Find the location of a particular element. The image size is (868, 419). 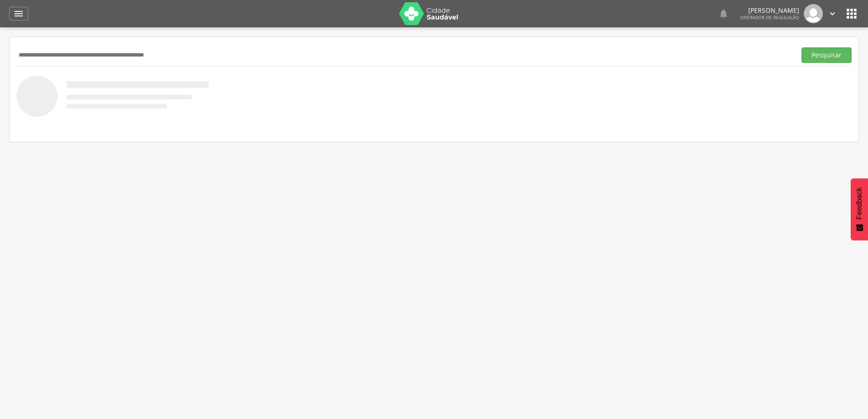

button: Feedback - Mostrar pesquisa is located at coordinates (859, 209).